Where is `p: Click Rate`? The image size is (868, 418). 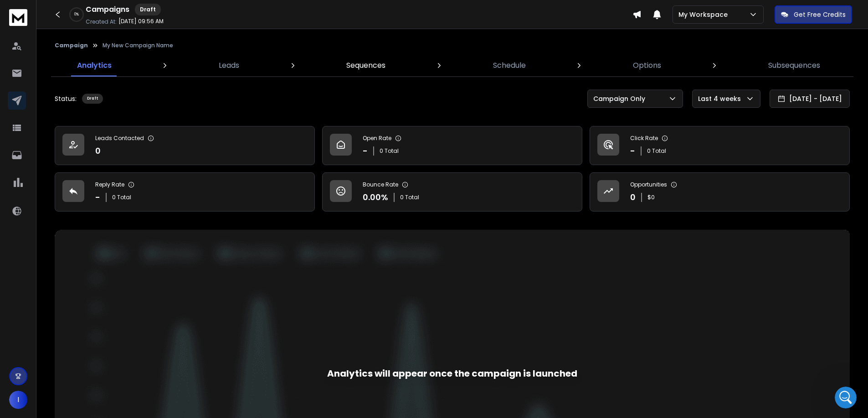 p: Click Rate is located at coordinates (644, 138).